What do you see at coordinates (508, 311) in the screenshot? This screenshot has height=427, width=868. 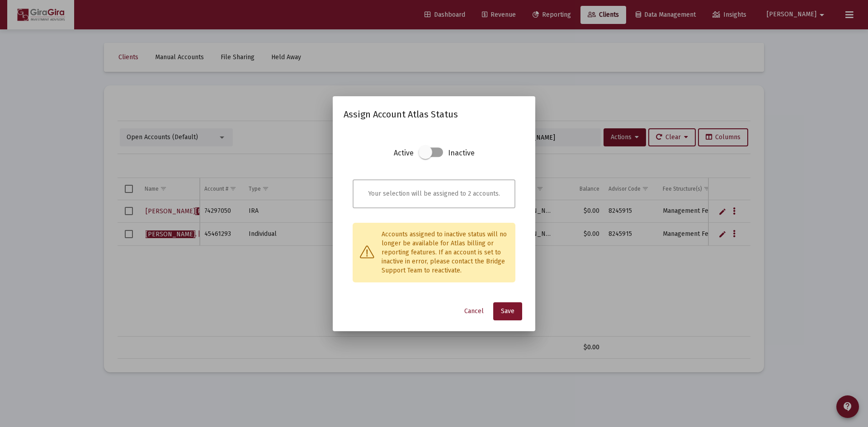 I see `button: Save` at bounding box center [508, 311].